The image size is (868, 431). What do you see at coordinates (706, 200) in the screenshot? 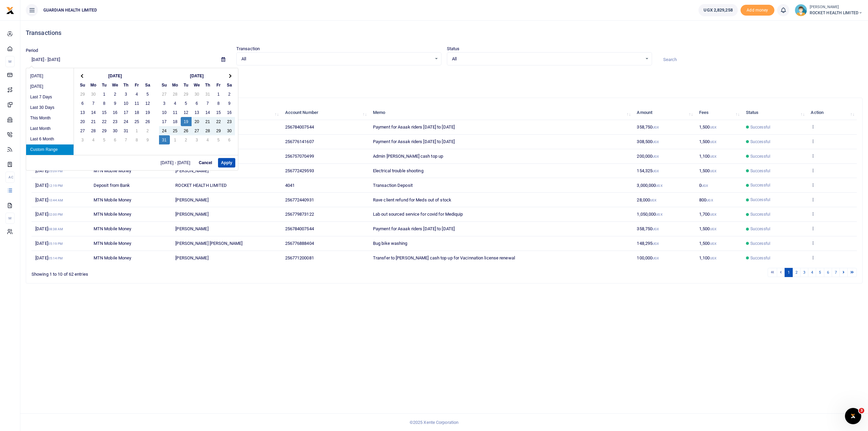
I see `span: 800` at bounding box center [706, 200].